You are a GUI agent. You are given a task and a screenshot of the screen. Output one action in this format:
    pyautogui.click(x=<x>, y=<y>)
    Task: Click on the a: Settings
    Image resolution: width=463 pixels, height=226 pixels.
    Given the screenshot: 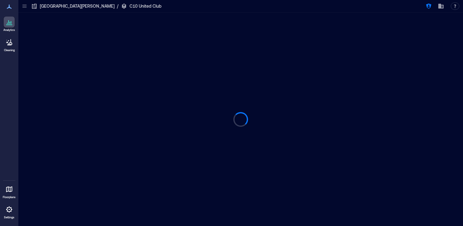 What is the action you would take?
    pyautogui.click(x=9, y=212)
    